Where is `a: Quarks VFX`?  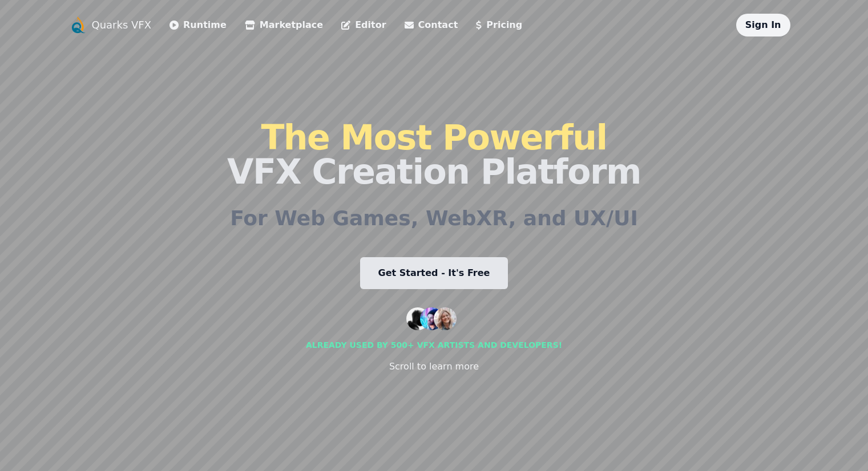 a: Quarks VFX is located at coordinates (122, 25).